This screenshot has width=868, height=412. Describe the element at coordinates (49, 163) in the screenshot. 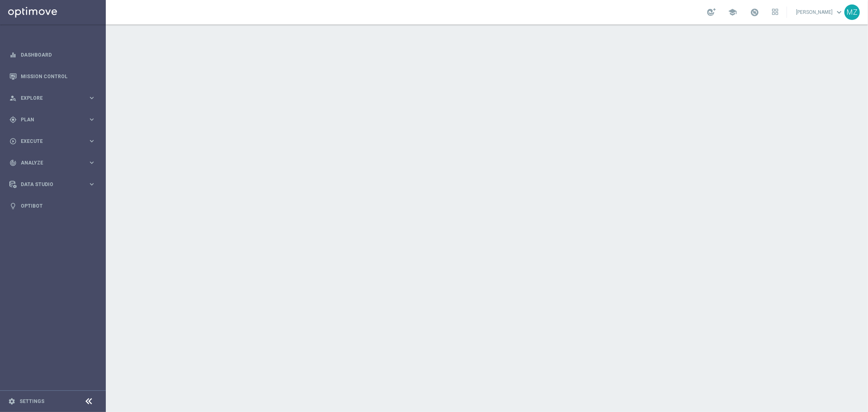

I see `div: Analyze` at that location.